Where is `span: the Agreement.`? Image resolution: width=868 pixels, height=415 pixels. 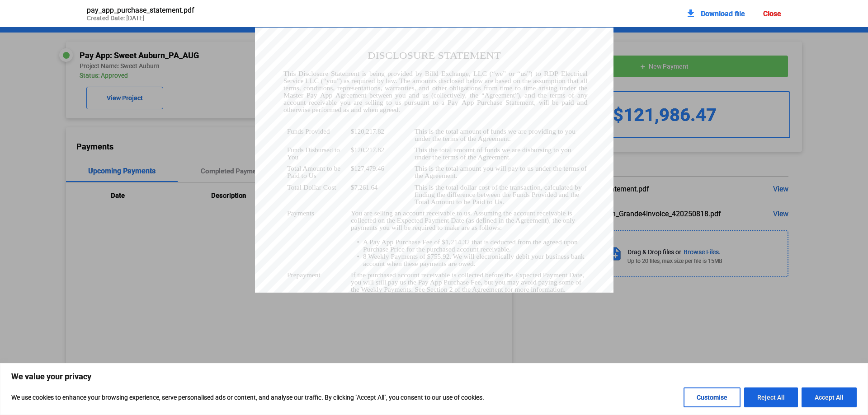 span: the Agreement. is located at coordinates (436, 176).